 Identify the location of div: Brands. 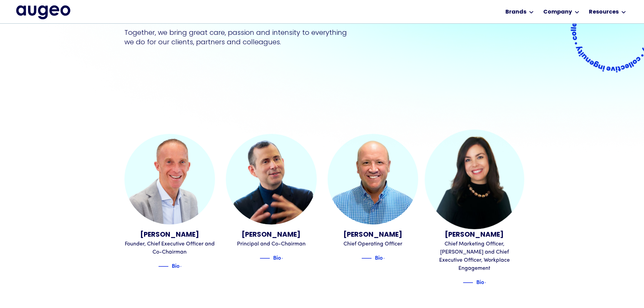
(516, 12).